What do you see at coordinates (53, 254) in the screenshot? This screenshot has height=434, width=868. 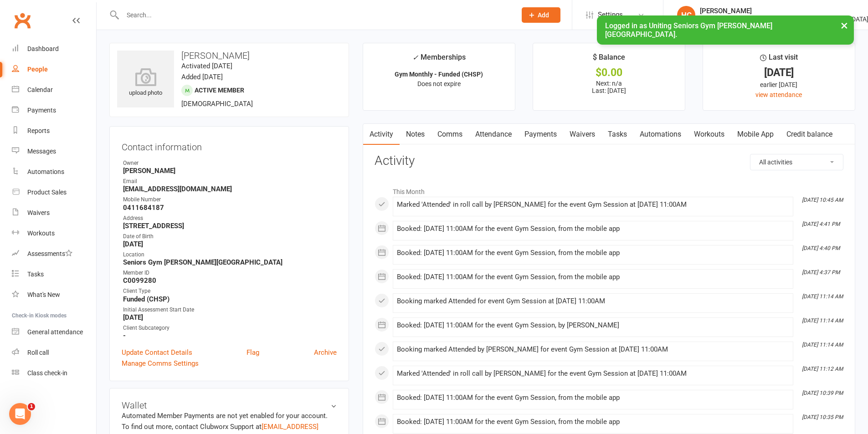 I see `a: Assessments` at bounding box center [53, 254].